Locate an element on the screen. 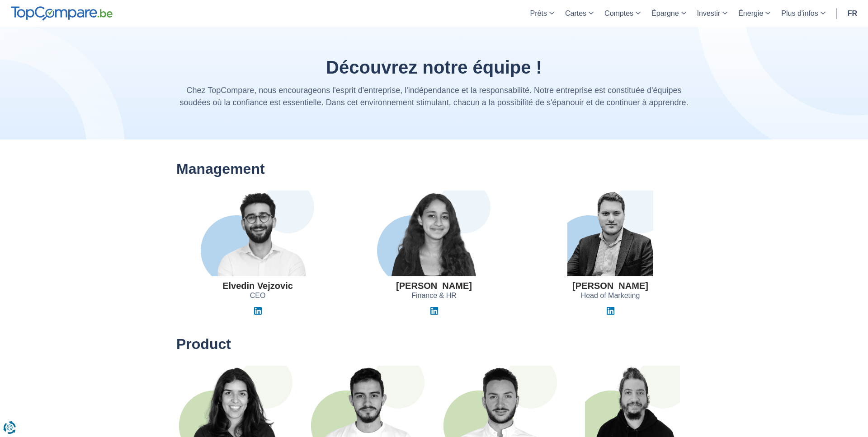  h2: Management is located at coordinates (434, 169).